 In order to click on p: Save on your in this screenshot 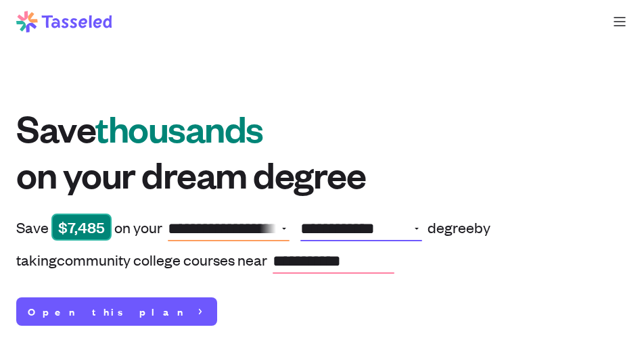, I will do `click(89, 227)`.